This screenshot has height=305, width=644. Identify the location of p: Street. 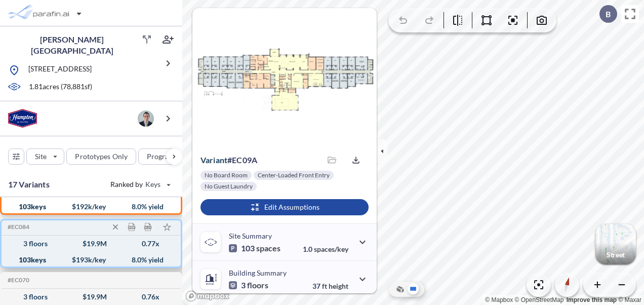
(616, 255).